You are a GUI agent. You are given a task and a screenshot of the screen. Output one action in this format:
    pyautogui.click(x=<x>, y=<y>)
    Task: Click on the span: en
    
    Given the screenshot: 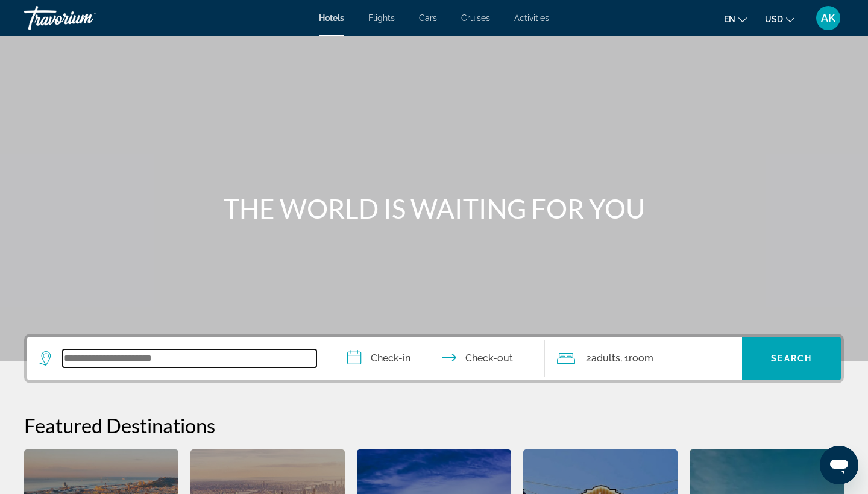 What is the action you would take?
    pyautogui.click(x=729, y=19)
    